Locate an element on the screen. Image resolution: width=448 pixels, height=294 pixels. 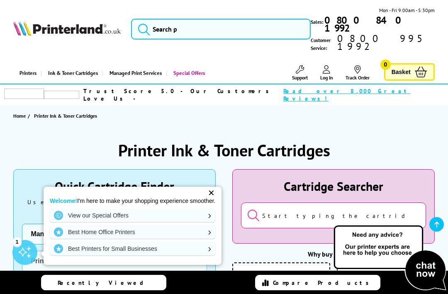
div: Use the drop-downs to select your printer model is located at coordinates (115, 206).